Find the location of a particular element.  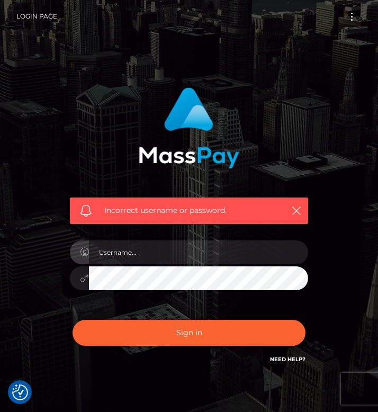

img: Revisit consent button is located at coordinates (20, 393).